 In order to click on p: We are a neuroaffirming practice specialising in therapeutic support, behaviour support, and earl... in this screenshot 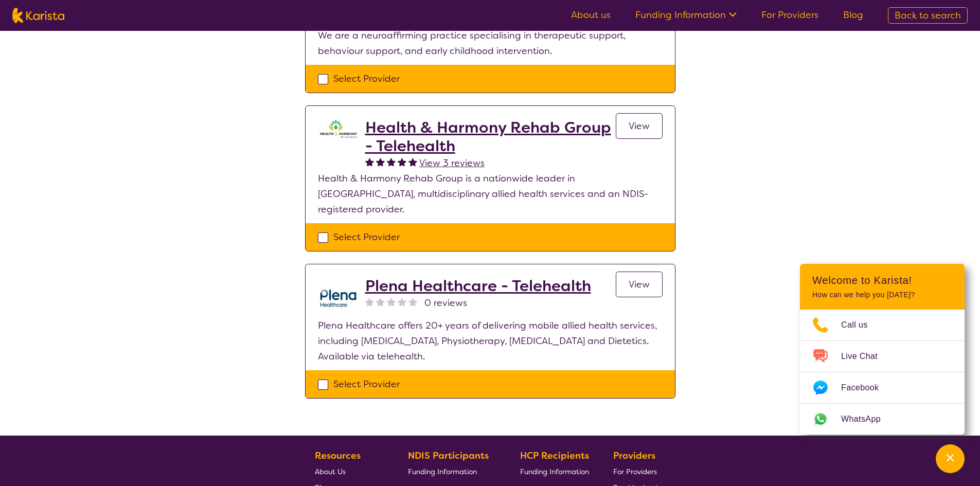, I will do `click(491, 43)`.